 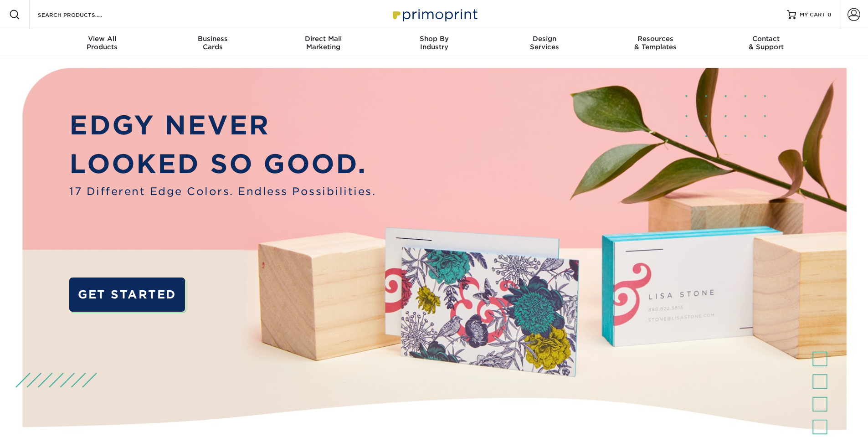 What do you see at coordinates (655, 43) in the screenshot?
I see `div: & Templates` at bounding box center [655, 43].